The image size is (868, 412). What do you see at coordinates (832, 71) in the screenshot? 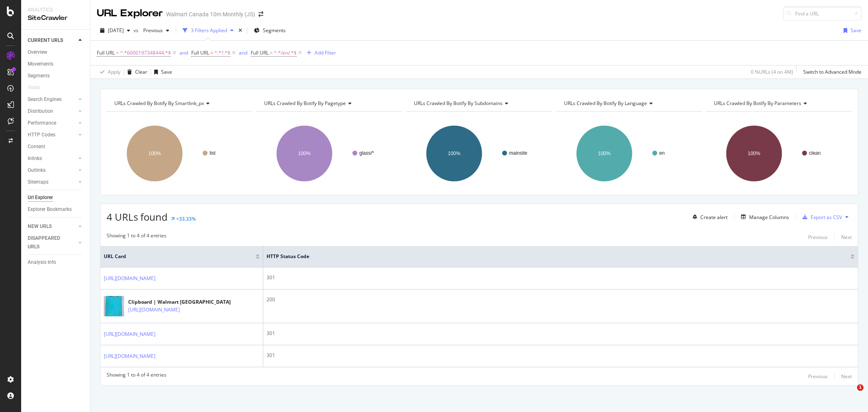
I see `div: Switch to Advanced Mode` at bounding box center [832, 71].